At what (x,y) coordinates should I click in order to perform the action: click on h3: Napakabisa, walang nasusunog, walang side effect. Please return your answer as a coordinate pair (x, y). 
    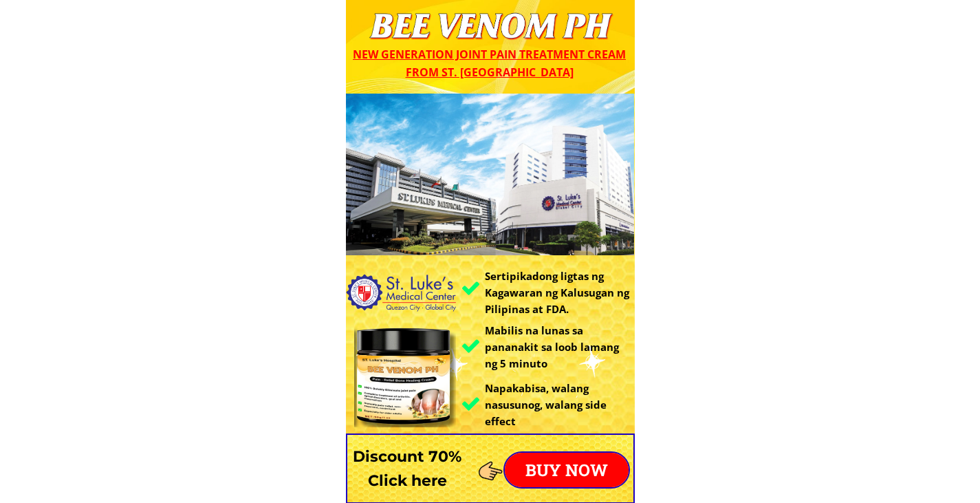
    Looking at the image, I should click on (559, 405).